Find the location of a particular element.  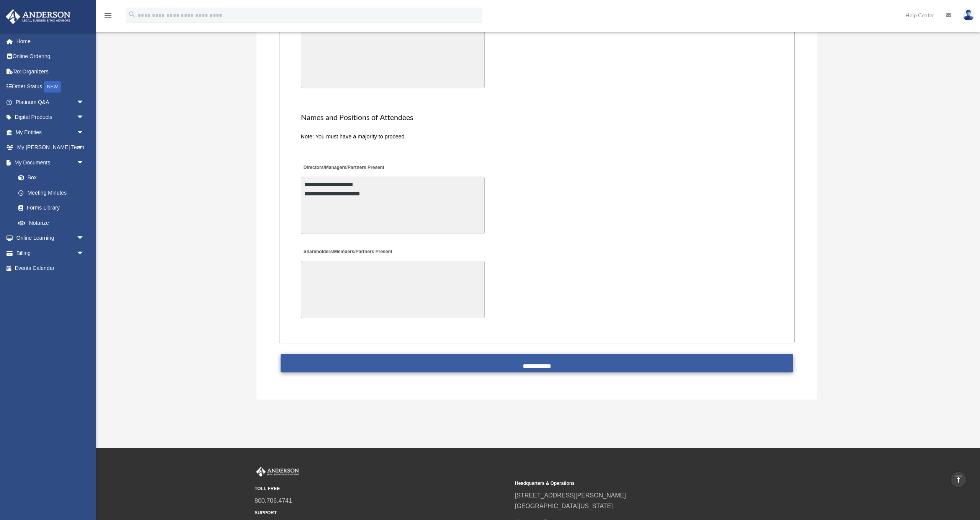

a: menu is located at coordinates (108, 17).